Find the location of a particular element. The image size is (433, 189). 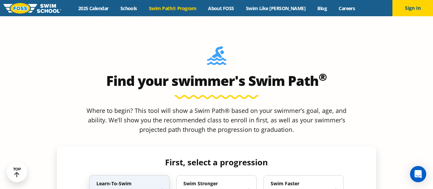

a: 2025 Calendar is located at coordinates (93, 8).